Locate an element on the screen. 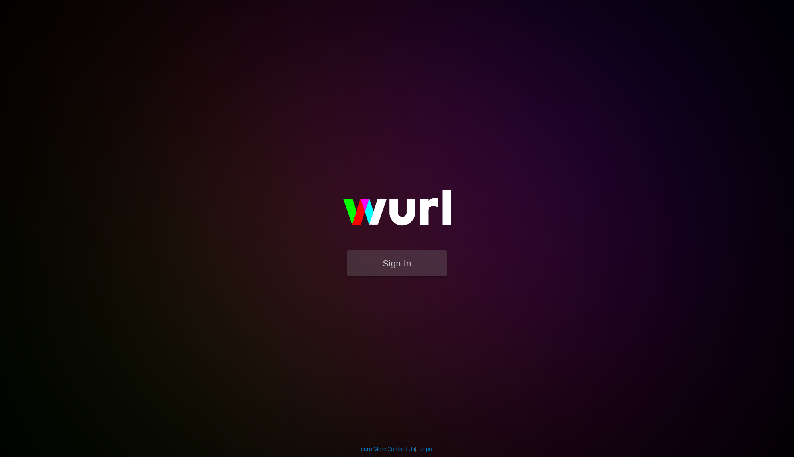 Image resolution: width=794 pixels, height=457 pixels. a: Contact Us is located at coordinates (401, 449).